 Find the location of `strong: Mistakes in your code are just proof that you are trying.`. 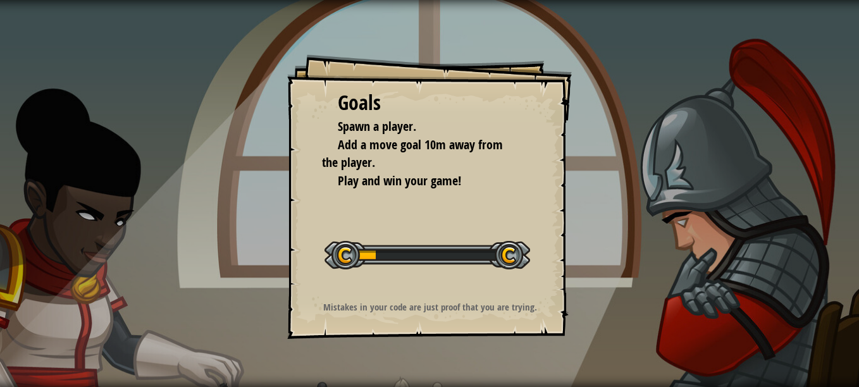

strong: Mistakes in your code are just proof that you are trying. is located at coordinates (430, 307).